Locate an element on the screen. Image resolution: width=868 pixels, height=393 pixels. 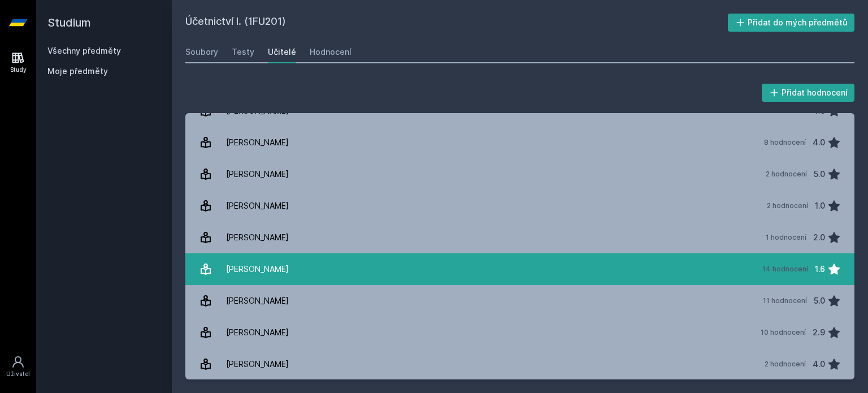
div: 2.0 is located at coordinates (819, 238).